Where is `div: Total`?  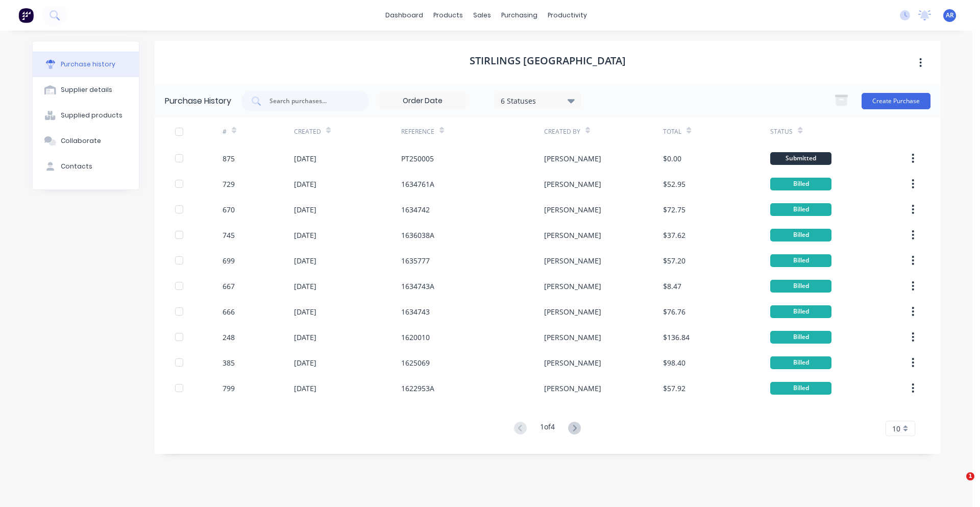 div: Total is located at coordinates (672, 131).